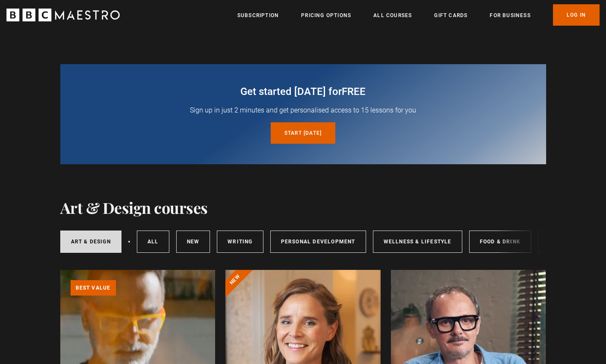  What do you see at coordinates (240, 242) in the screenshot?
I see `a: Writing` at bounding box center [240, 242].